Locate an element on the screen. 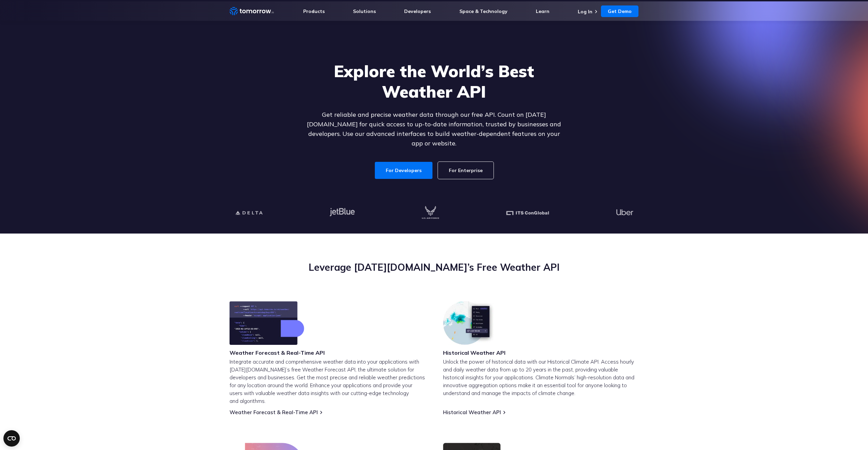 The width and height of the screenshot is (868, 450). a: Space & Technology is located at coordinates (483, 11).